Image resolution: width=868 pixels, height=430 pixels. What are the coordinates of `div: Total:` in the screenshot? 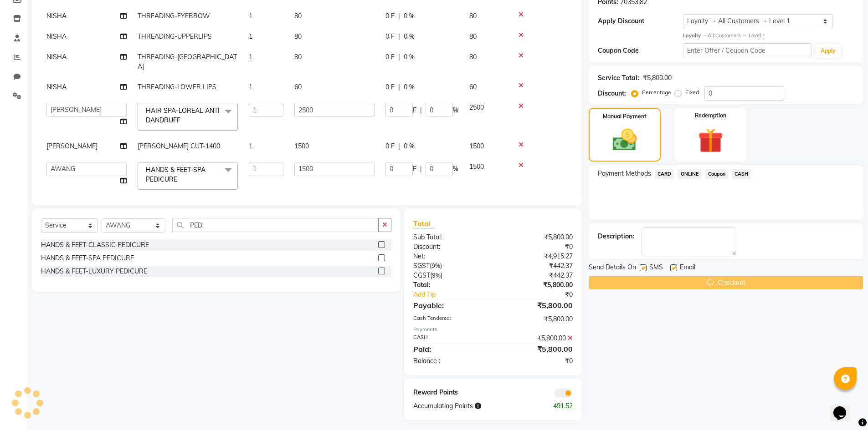 It's located at (450, 285).